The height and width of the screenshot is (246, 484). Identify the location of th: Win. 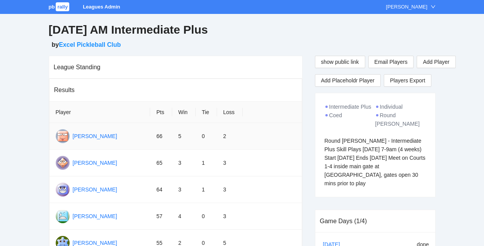
(184, 112).